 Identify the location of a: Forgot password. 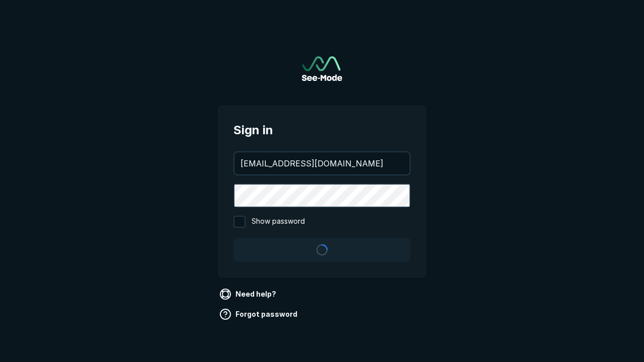
(259, 314).